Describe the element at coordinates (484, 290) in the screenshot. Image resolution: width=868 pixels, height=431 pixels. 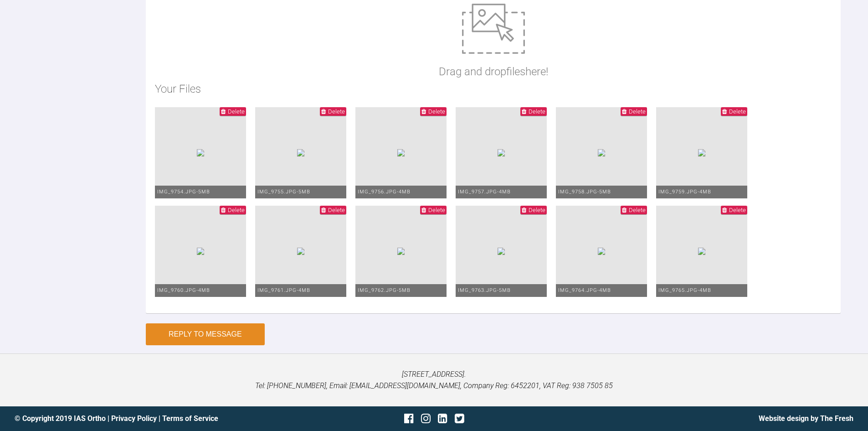
I see `span: IMG_9763.JPG - 5MB` at that location.